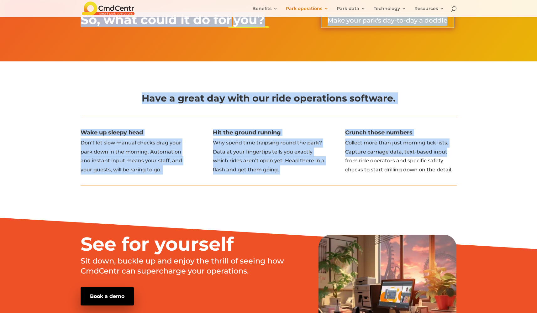 This screenshot has height=313, width=537. I want to click on strong: Hit the ground running, so click(247, 133).